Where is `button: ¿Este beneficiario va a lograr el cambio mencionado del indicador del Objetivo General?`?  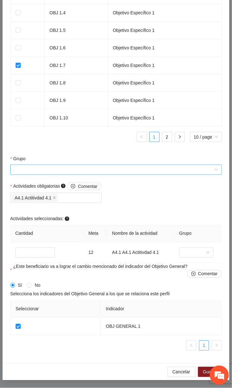 button: ¿Este beneficiario va a lograr el cambio mencionado del indicador del Objetivo General? is located at coordinates (205, 274).